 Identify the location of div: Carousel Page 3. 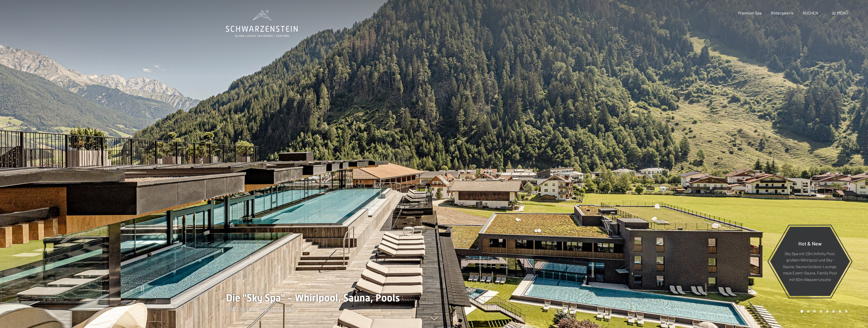
(814, 311).